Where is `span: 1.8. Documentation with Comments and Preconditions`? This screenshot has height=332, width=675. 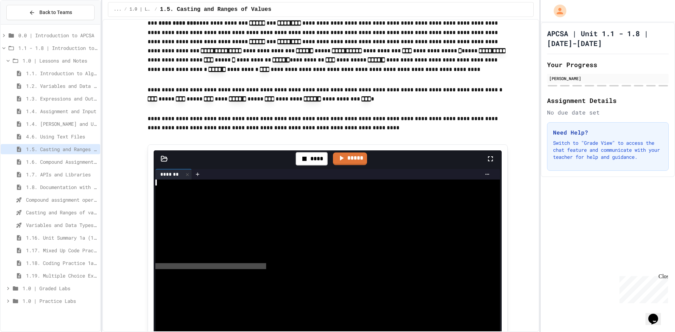
span: 1.8. Documentation with Comments and Preconditions is located at coordinates (62, 187).